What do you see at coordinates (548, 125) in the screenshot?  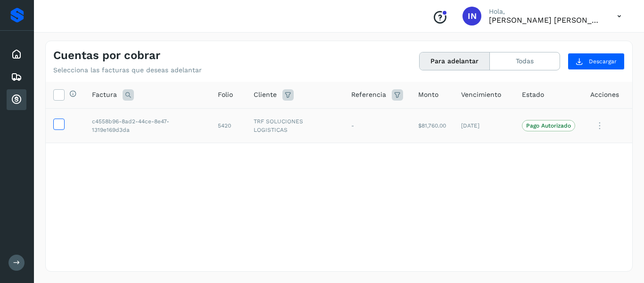 I see `p: Pago Autorizado` at bounding box center [548, 125].